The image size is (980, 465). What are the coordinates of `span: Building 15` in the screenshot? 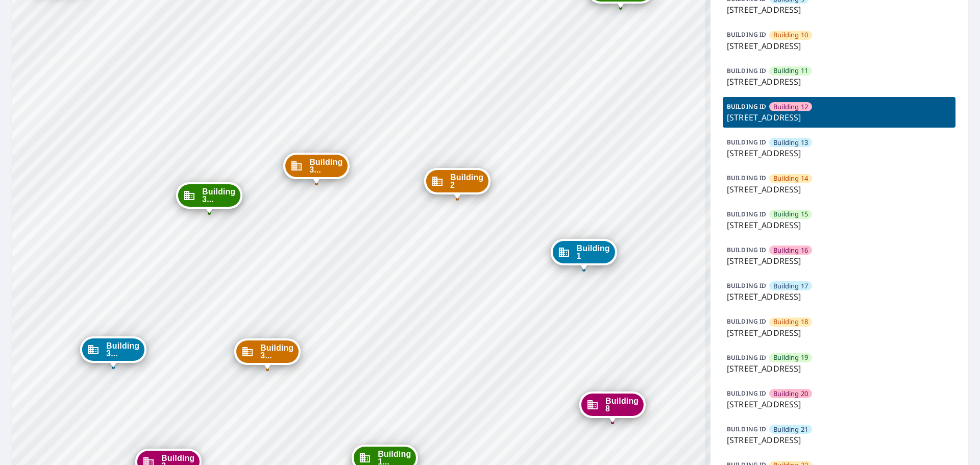 It's located at (790, 214).